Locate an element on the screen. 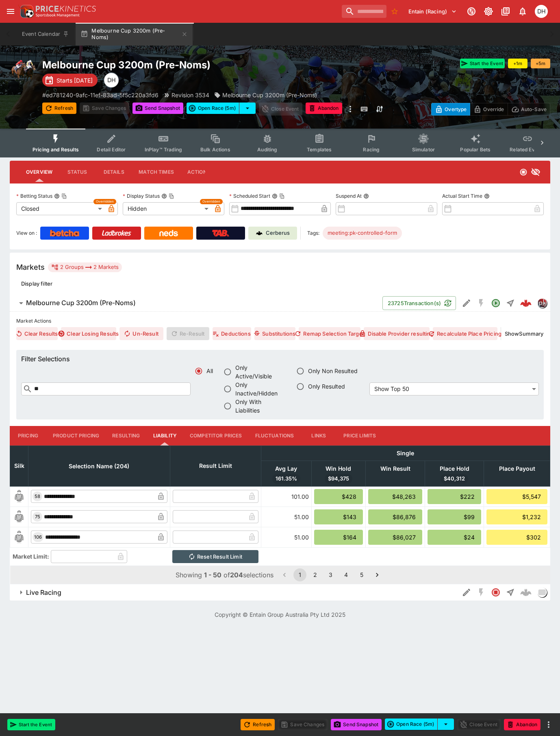 Image resolution: width=560 pixels, height=736 pixels. span: InPlay™ Trading is located at coordinates (164, 149).